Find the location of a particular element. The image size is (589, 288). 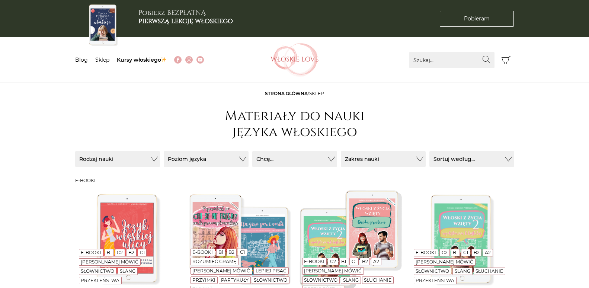

a: Blog is located at coordinates (82, 60).